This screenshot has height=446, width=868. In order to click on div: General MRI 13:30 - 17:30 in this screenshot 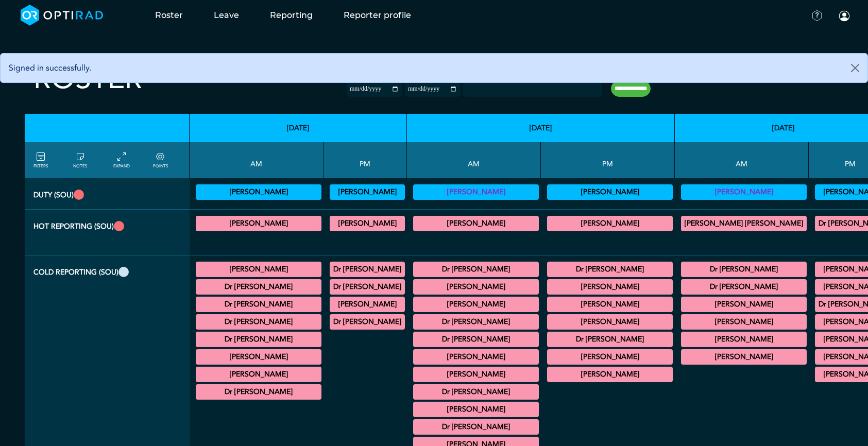, I will do `click(367, 287)`.